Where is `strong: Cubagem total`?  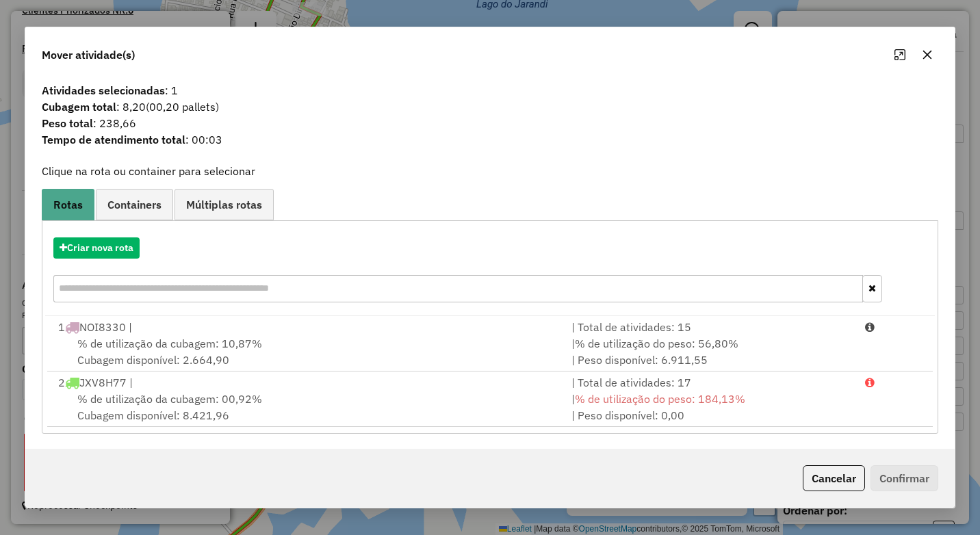
strong: Cubagem total is located at coordinates (78, 107).